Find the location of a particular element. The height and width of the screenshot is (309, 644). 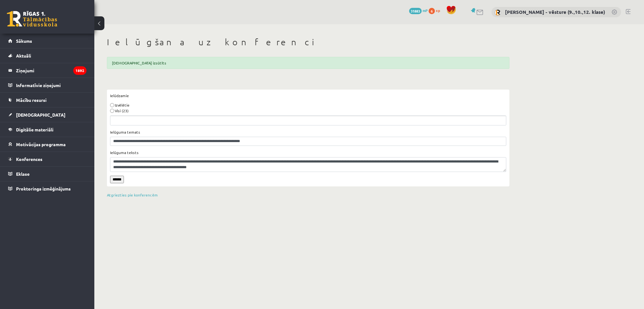

label: Izvēlētie is located at coordinates (122, 105).